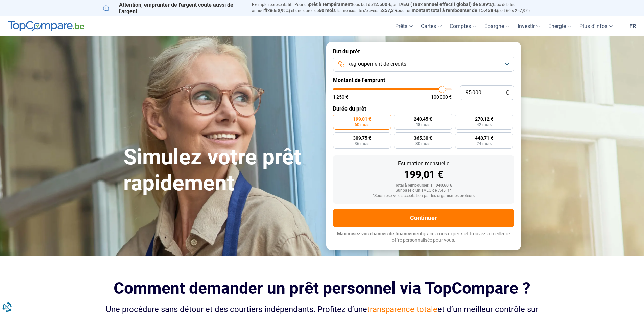  What do you see at coordinates (268, 11) in the screenshot?
I see `span: fixe` at bounding box center [268, 11].